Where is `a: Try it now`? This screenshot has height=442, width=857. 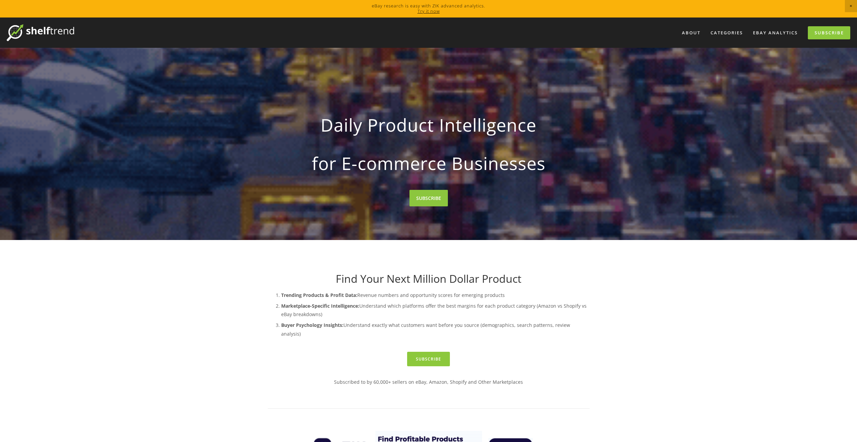 a: Try it now is located at coordinates (428, 11).